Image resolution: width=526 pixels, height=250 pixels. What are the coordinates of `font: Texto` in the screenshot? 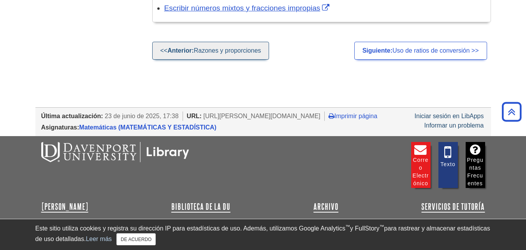 It's located at (448, 164).